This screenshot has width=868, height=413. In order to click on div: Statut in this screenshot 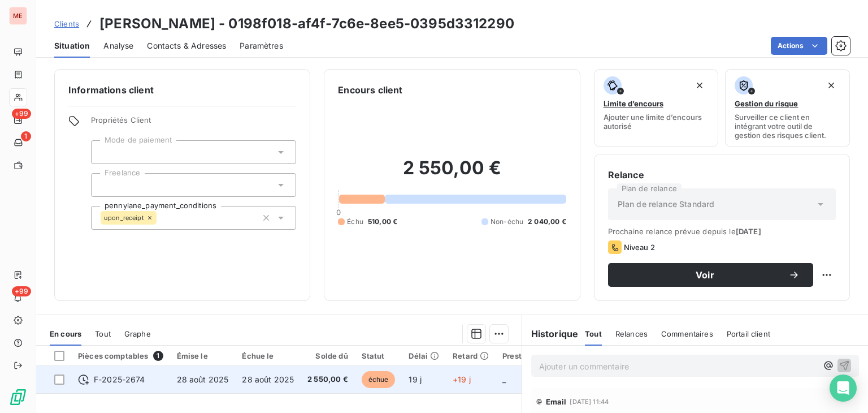, I will do `click(379, 356)`.